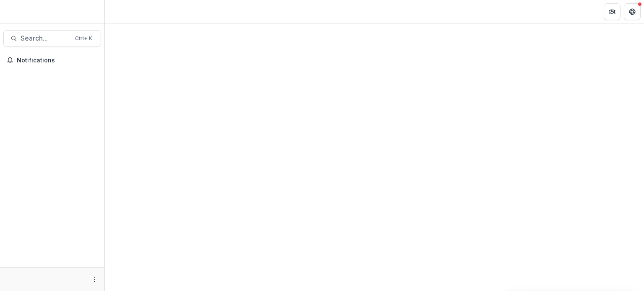  What do you see at coordinates (94, 279) in the screenshot?
I see `button: More` at bounding box center [94, 279].